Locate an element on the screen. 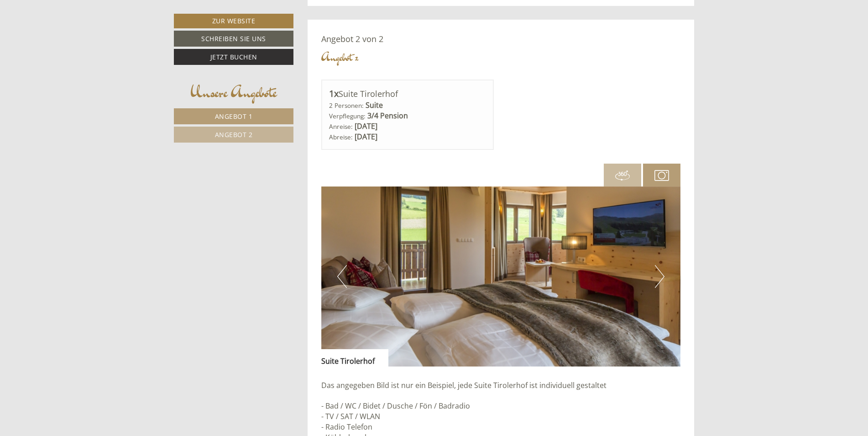 Image resolution: width=868 pixels, height=436 pixels. b: 1x is located at coordinates (334, 93).